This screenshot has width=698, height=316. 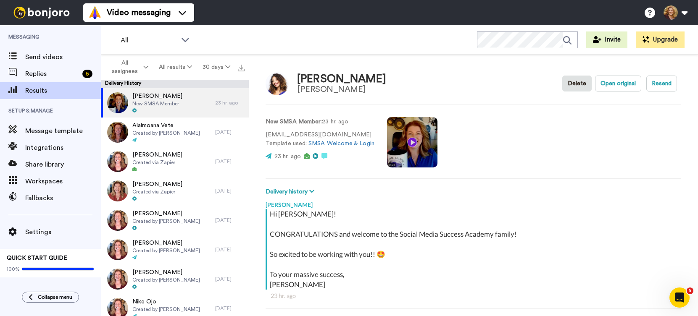 I want to click on div: 5, so click(x=87, y=74).